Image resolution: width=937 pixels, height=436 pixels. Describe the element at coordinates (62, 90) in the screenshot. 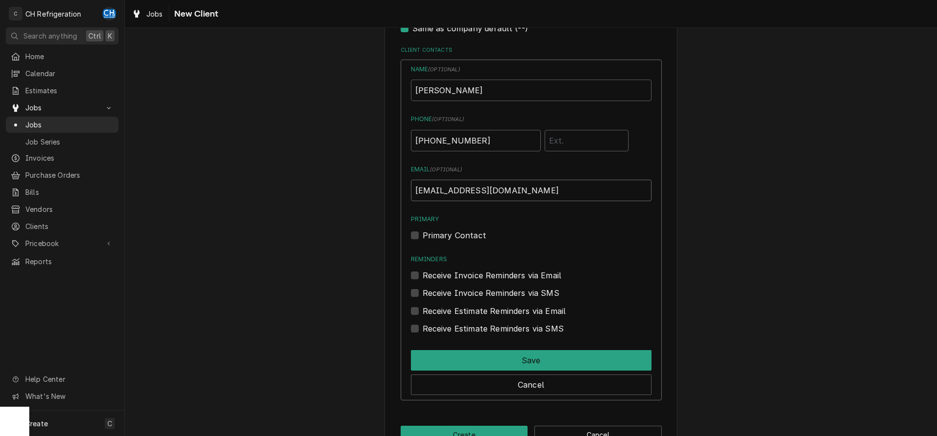

I see `a: Estimates` at that location.